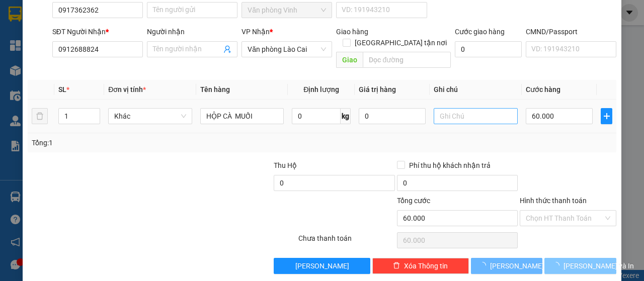 The image size is (644, 281). What do you see at coordinates (553, 201) in the screenshot?
I see `label: Hình thức thanh toán` at bounding box center [553, 201].